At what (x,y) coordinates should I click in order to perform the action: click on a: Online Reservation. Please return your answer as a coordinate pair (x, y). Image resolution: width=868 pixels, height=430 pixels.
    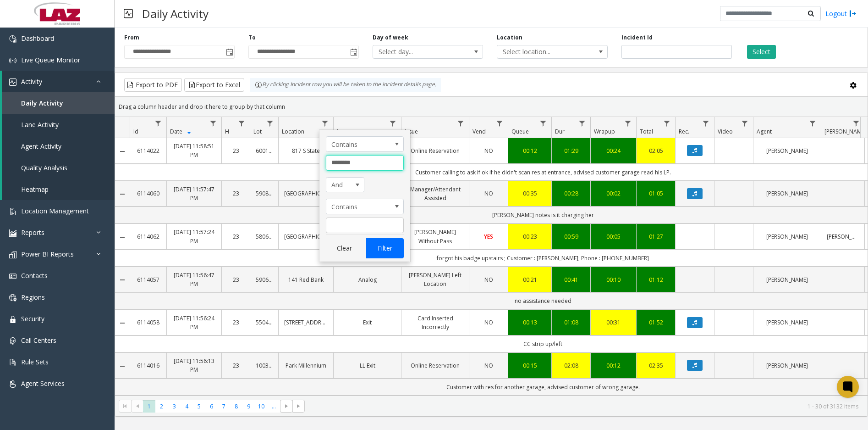
    Looking at the image, I should click on (435, 365).